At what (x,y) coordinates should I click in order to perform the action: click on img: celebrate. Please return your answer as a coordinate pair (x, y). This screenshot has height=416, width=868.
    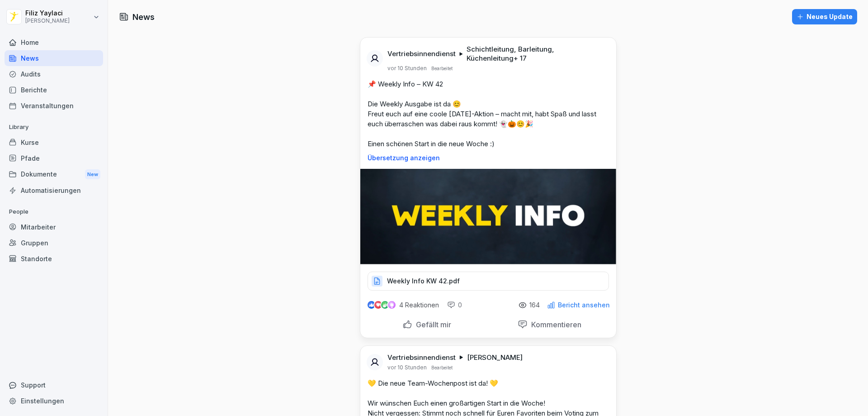
    Looking at the image, I should click on (385, 304).